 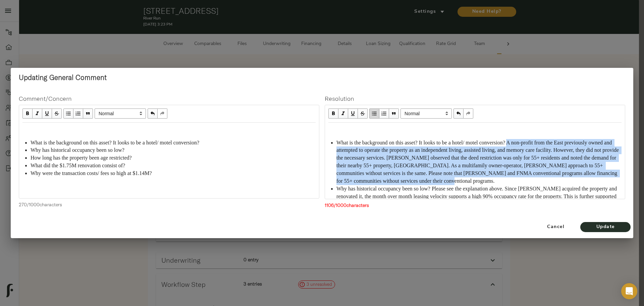 What do you see at coordinates (78, 165) in the screenshot?
I see `span: What did the $1.75M renovation consist of?` at bounding box center [78, 165].